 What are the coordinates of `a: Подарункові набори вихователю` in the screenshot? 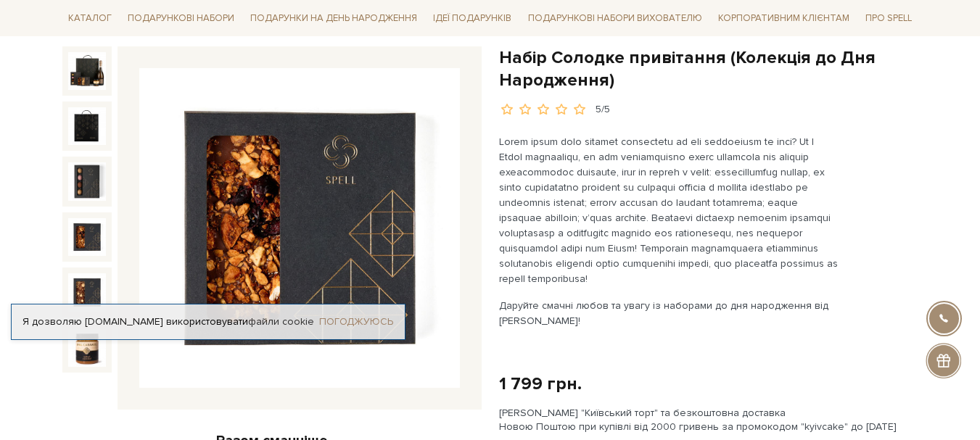 It's located at (615, 18).